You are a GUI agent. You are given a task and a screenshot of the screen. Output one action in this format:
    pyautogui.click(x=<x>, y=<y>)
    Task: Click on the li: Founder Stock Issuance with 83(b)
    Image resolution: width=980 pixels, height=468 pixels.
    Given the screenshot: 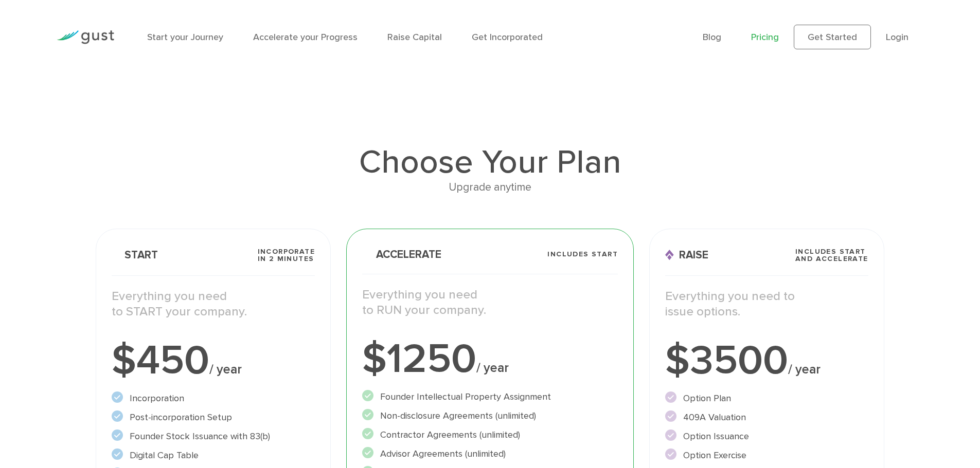 What is the action you would take?
    pyautogui.click(x=213, y=436)
    